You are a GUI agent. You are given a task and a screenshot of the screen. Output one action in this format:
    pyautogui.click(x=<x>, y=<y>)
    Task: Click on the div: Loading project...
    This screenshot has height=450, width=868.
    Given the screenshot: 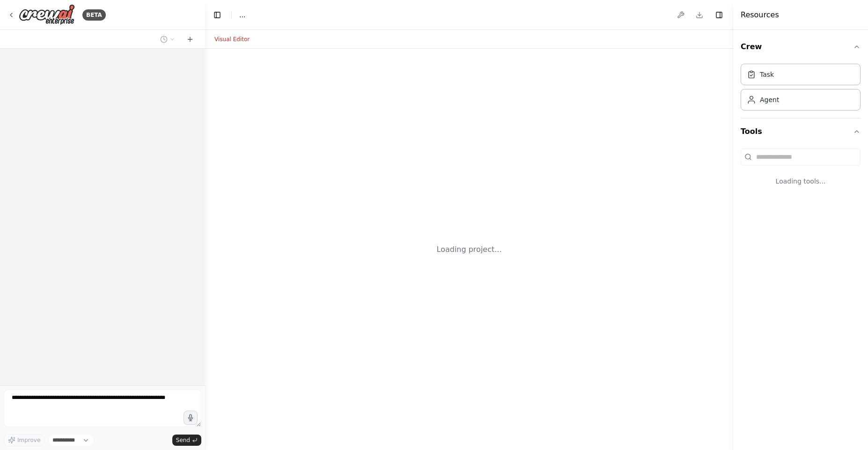 What is the action you would take?
    pyautogui.click(x=469, y=250)
    